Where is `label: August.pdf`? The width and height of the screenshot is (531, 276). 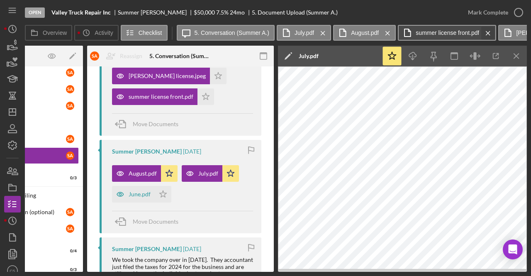
label: August.pdf is located at coordinates (365, 33).